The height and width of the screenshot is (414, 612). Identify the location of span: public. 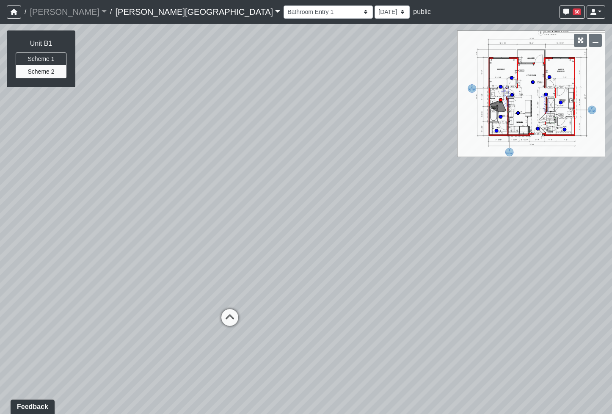
(422, 11).